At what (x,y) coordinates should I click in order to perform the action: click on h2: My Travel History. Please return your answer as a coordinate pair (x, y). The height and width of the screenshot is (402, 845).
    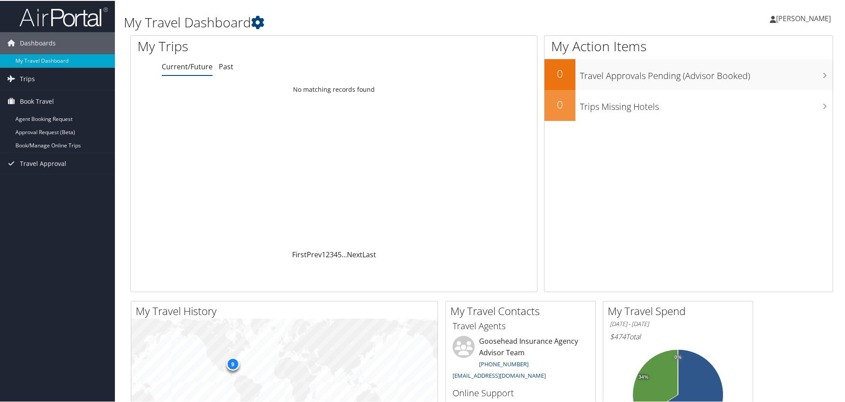
    Looking at the image, I should click on (286, 311).